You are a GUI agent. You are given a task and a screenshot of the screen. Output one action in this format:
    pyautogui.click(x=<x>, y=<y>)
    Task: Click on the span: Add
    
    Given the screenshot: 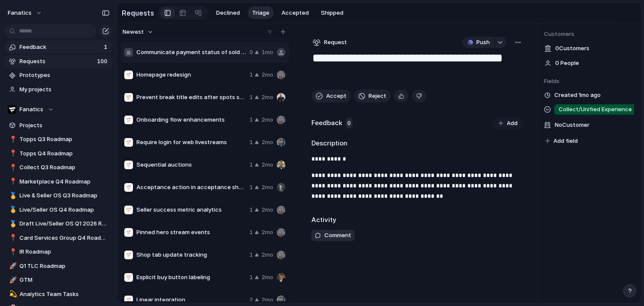 What is the action you would take?
    pyautogui.click(x=512, y=123)
    